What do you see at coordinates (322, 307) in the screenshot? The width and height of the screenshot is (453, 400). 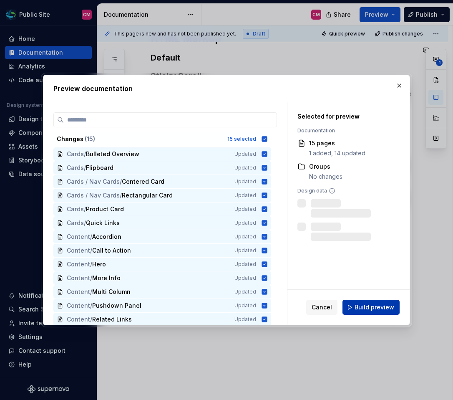 I see `span: Cancel` at bounding box center [322, 307].